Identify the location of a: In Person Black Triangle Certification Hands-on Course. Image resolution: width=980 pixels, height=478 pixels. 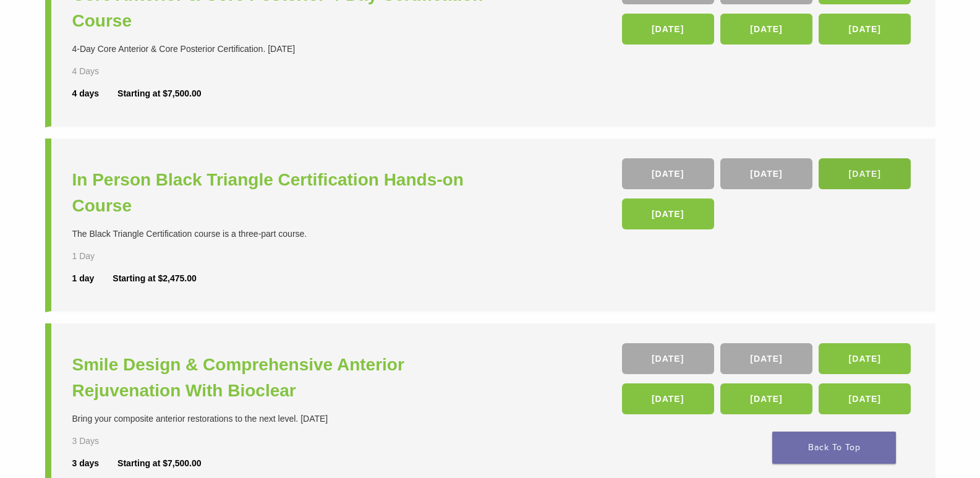
(282, 193).